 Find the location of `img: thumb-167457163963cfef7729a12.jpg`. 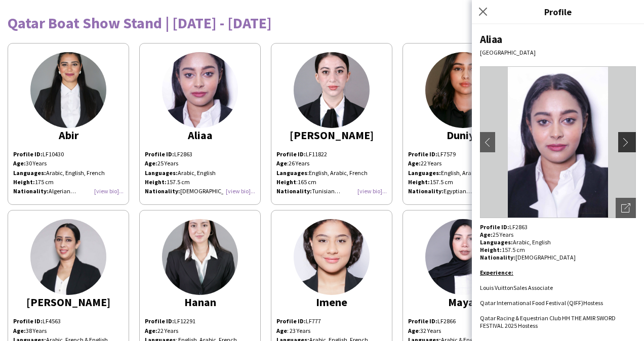

img: thumb-167457163963cfef7729a12.jpg is located at coordinates (331, 257).